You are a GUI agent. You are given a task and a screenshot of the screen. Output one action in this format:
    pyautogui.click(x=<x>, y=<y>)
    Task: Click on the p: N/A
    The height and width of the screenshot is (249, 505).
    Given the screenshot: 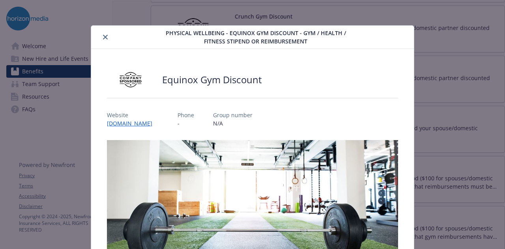 What is the action you would take?
    pyautogui.click(x=233, y=123)
    